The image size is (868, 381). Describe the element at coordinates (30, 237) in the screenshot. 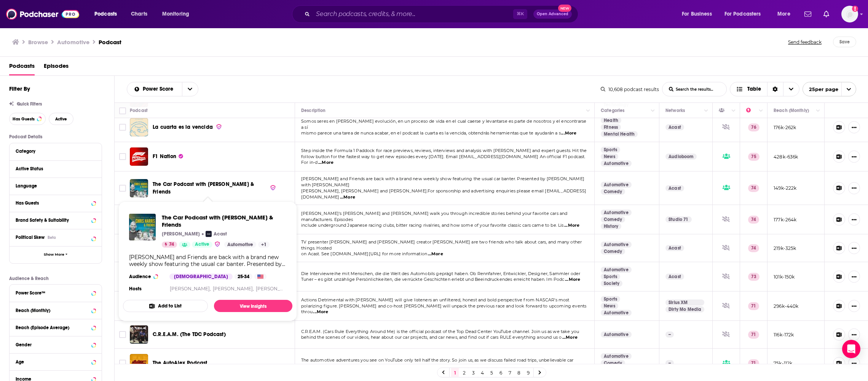

I see `span: Political Skew` at that location.